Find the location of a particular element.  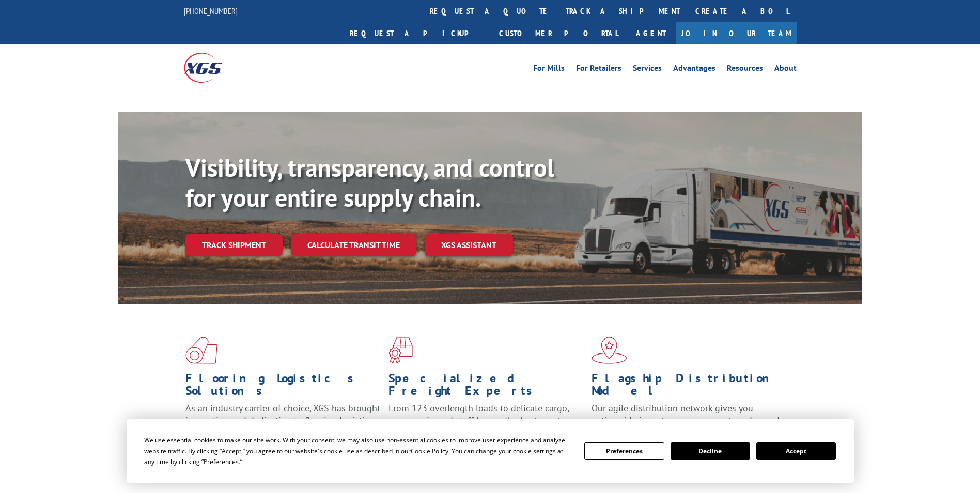

a: Agent is located at coordinates (651, 33).